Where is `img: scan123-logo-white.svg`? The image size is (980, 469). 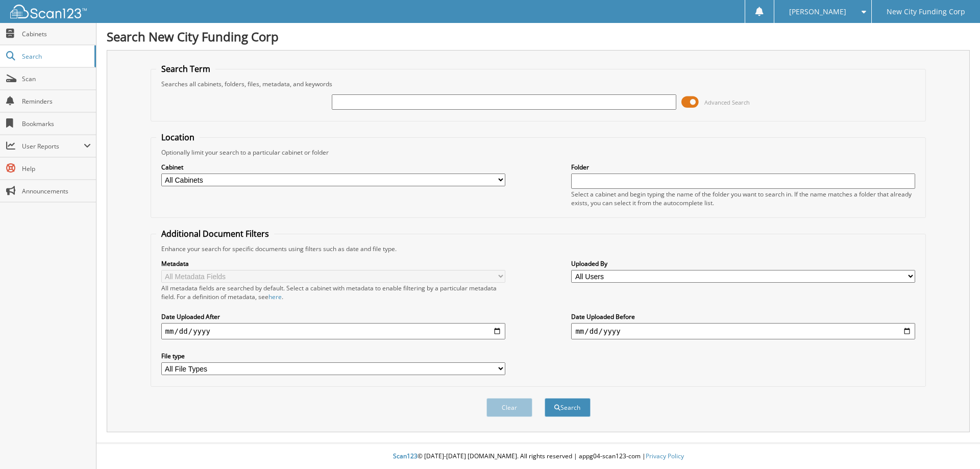
img: scan123-logo-white.svg is located at coordinates (48, 11).